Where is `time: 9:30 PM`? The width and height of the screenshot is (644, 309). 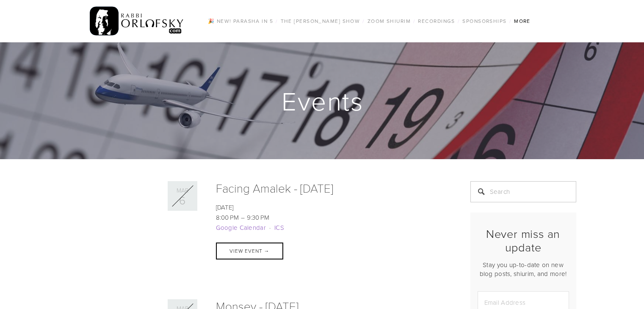 time: 9:30 PM is located at coordinates (258, 217).